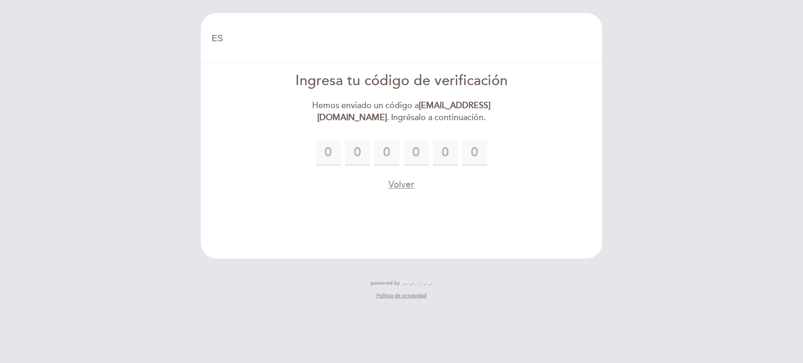 The width and height of the screenshot is (803, 363). What do you see at coordinates (385, 283) in the screenshot?
I see `span: powered by` at bounding box center [385, 283].